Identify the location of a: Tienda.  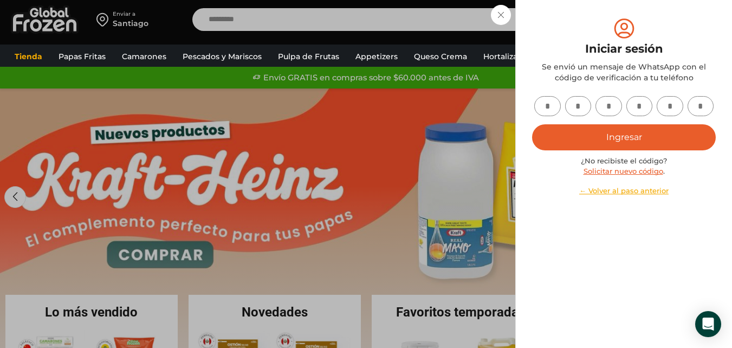
(28, 56).